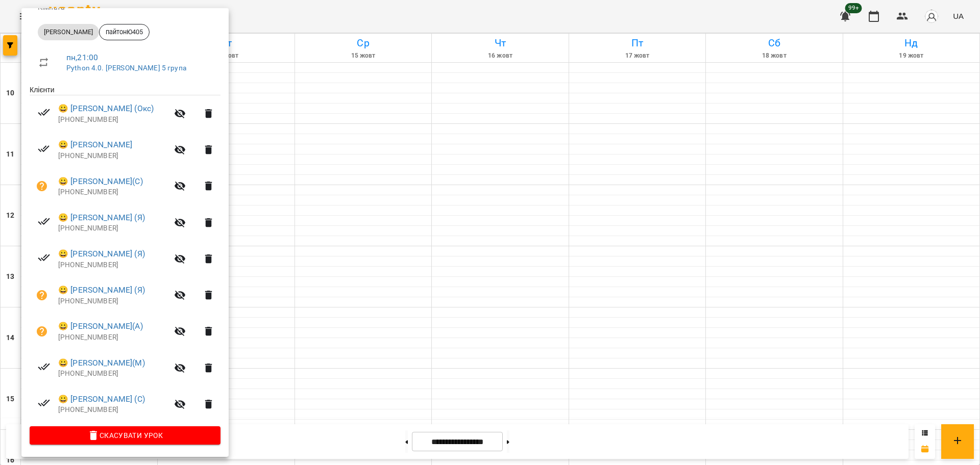 Image resolution: width=980 pixels, height=465 pixels. What do you see at coordinates (125, 436) in the screenshot?
I see `span: Скасувати Урок` at bounding box center [125, 436].